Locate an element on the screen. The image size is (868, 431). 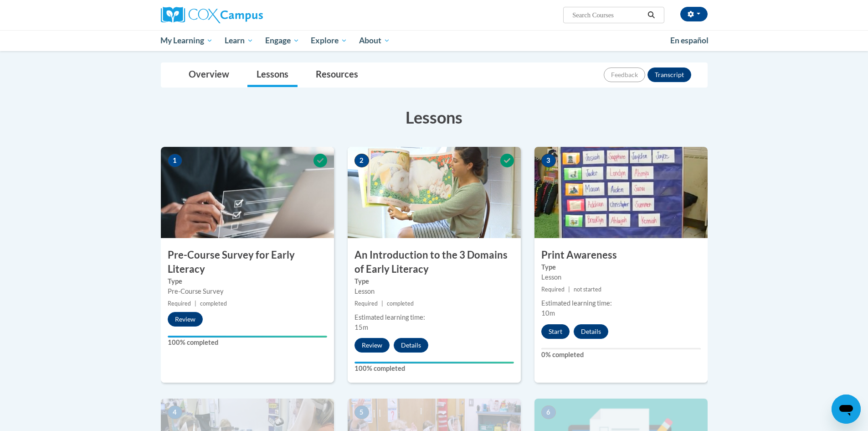
span: About is located at coordinates (374, 41).